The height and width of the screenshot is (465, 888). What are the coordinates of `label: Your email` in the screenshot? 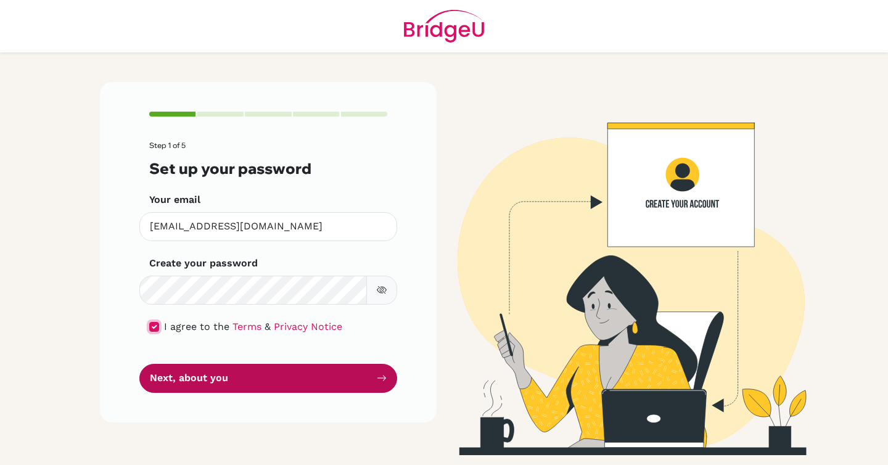 It's located at (175, 200).